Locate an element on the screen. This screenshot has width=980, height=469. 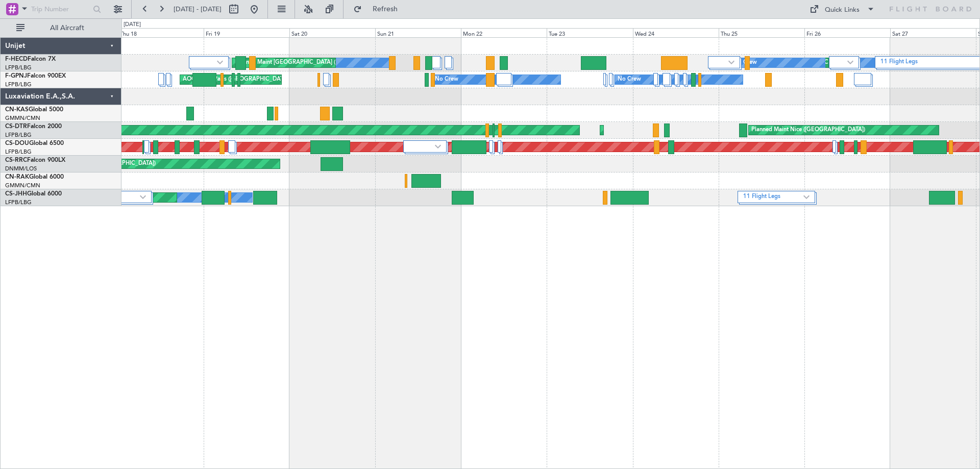
div: Sun 21 is located at coordinates (418, 33).